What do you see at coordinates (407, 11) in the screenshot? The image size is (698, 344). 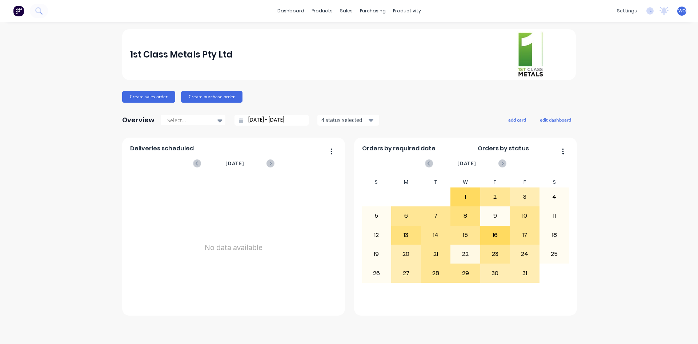 I see `div: productivity` at bounding box center [407, 11].